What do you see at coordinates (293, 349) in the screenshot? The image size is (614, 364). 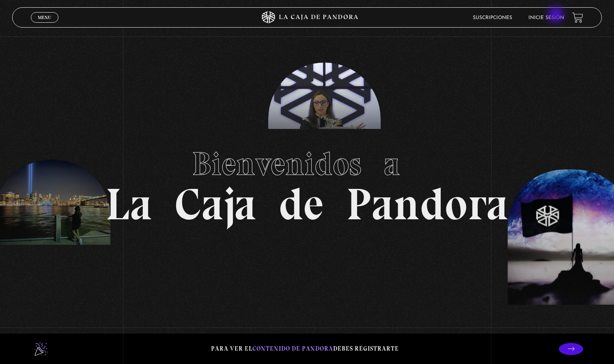 I see `span: contenido de Pandora` at bounding box center [293, 349].